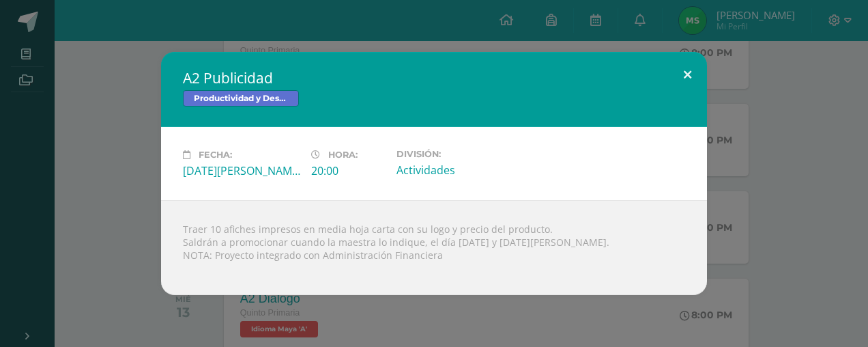 The height and width of the screenshot is (347, 868). Describe the element at coordinates (434, 248) in the screenshot. I see `div: Traer 10 afiches impresos en media hoja carta con su logo y precio del producto. Saldrán a promoc...` at that location.